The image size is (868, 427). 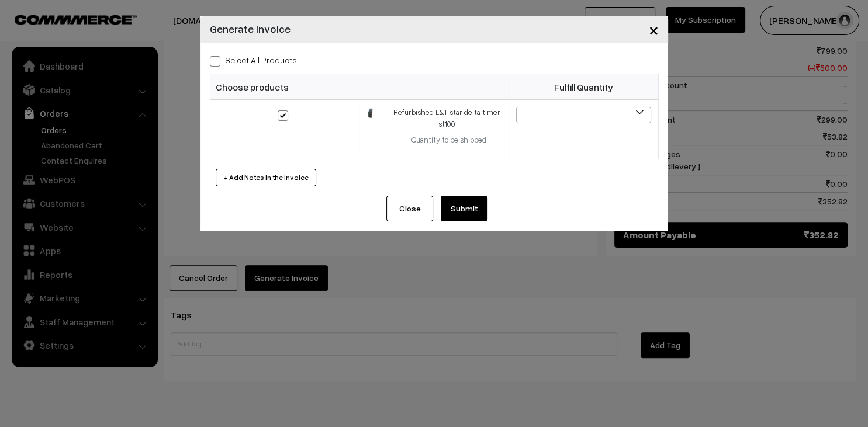 I want to click on button: + Add Notes in the Invoice, so click(x=266, y=178).